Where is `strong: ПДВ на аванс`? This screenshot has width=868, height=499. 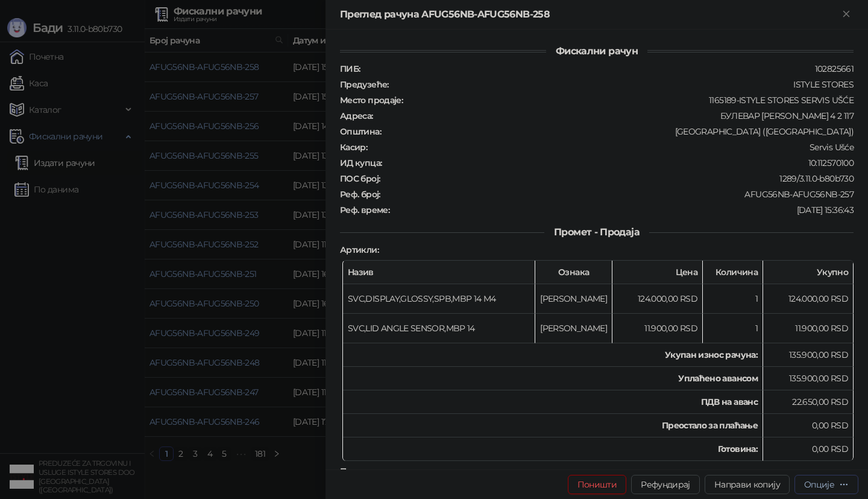
strong: ПДВ на аванс is located at coordinates (730, 402).